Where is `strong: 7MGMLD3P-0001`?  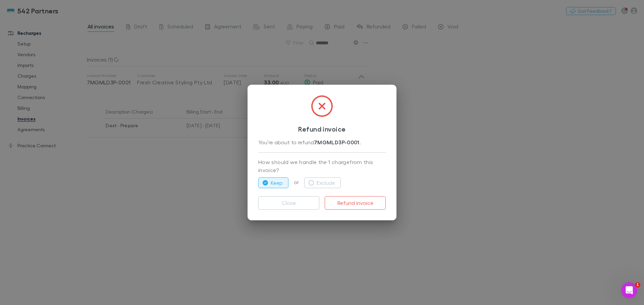
strong: 7MGMLD3P-0001 is located at coordinates (337, 142).